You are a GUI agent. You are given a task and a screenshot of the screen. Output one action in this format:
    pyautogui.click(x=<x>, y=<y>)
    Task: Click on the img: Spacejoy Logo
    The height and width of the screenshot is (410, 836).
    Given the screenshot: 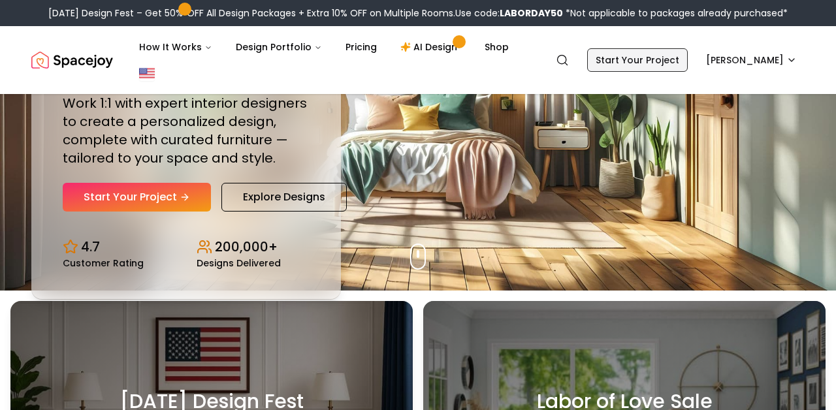 What is the action you would take?
    pyautogui.click(x=72, y=60)
    